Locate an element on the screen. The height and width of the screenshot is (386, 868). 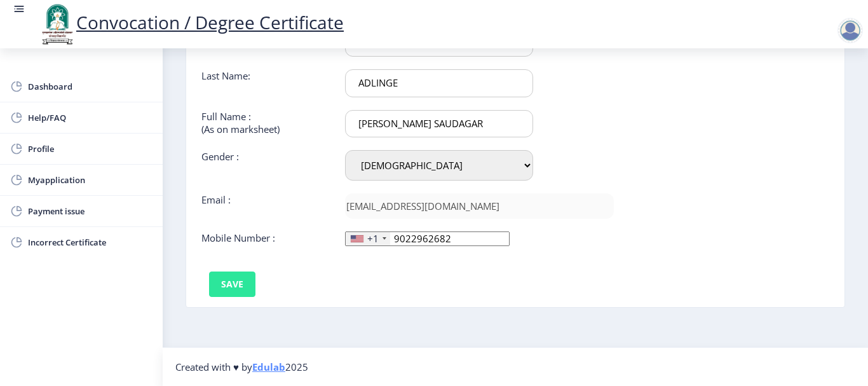
div: +1 is located at coordinates (373, 238).